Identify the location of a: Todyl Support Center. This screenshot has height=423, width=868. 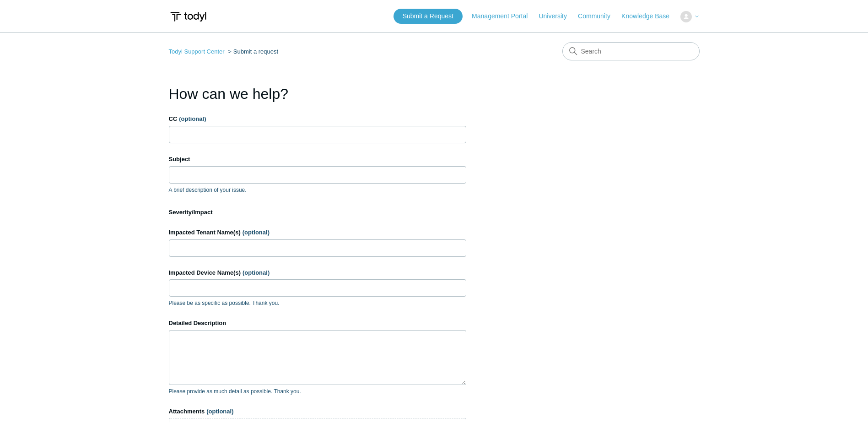
(197, 51).